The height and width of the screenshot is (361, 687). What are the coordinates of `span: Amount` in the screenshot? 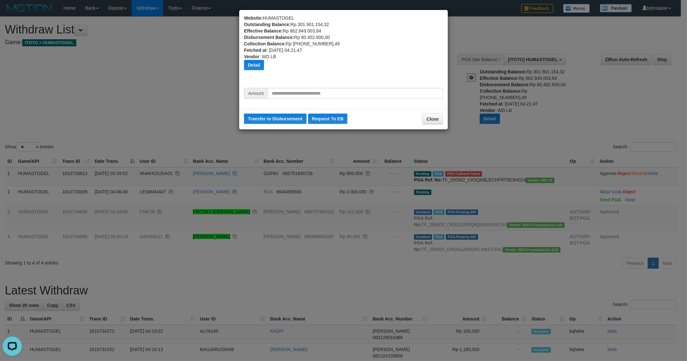 It's located at (256, 93).